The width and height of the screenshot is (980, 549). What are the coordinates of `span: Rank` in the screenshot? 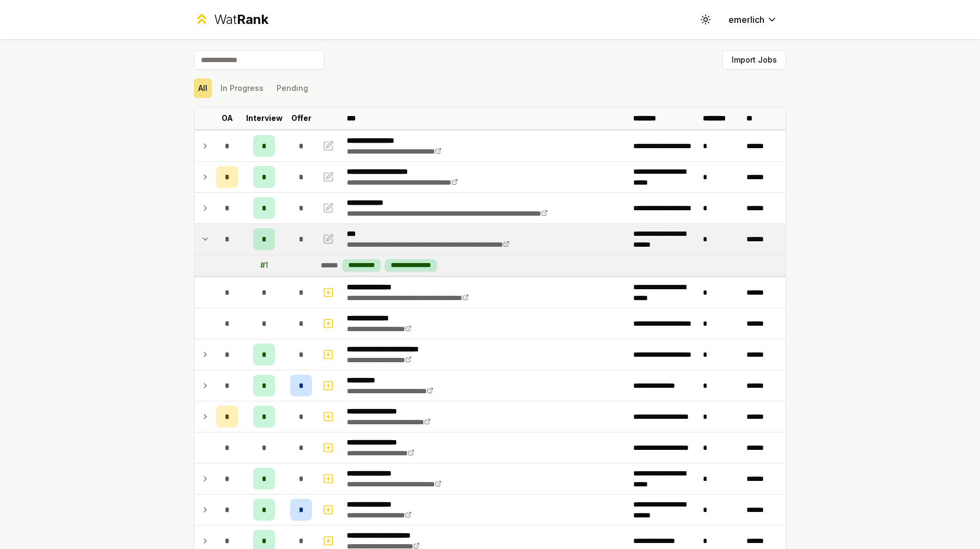 It's located at (252, 20).